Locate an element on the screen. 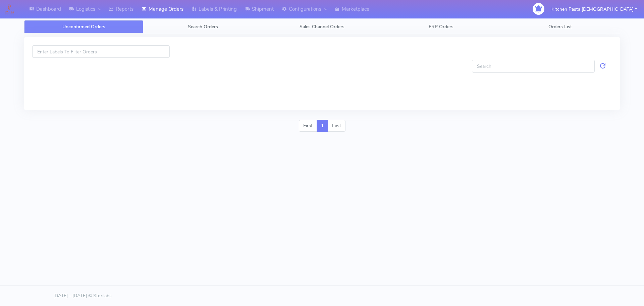 This screenshot has height=306, width=644. span: Orders List is located at coordinates (560, 27).